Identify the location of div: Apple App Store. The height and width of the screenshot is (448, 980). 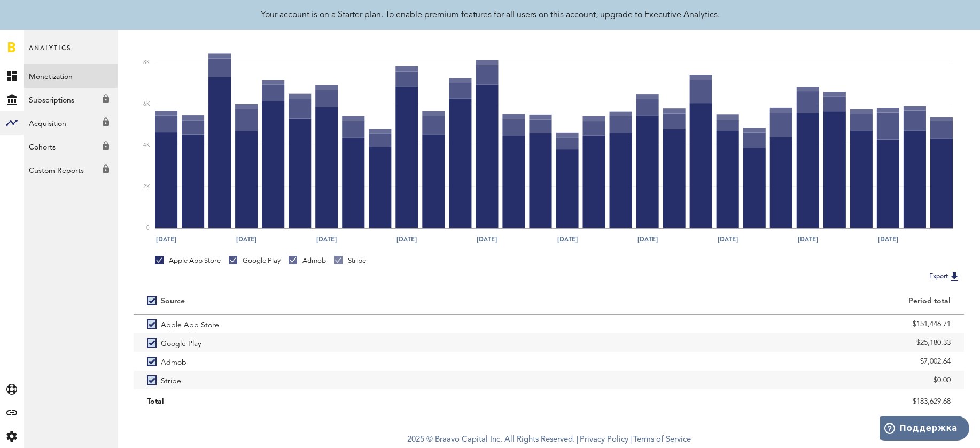
(187, 261).